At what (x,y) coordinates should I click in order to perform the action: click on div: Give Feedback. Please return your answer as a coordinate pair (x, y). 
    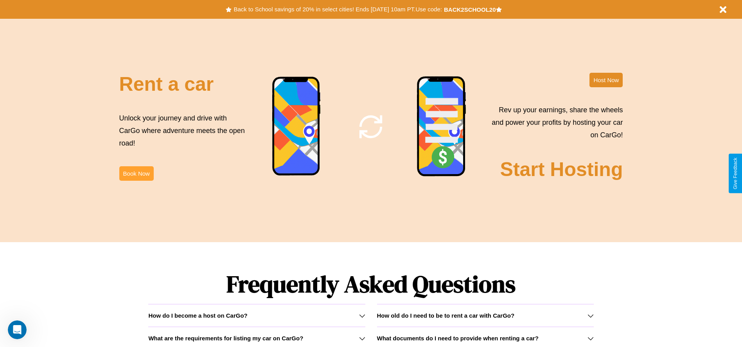
    Looking at the image, I should click on (735, 173).